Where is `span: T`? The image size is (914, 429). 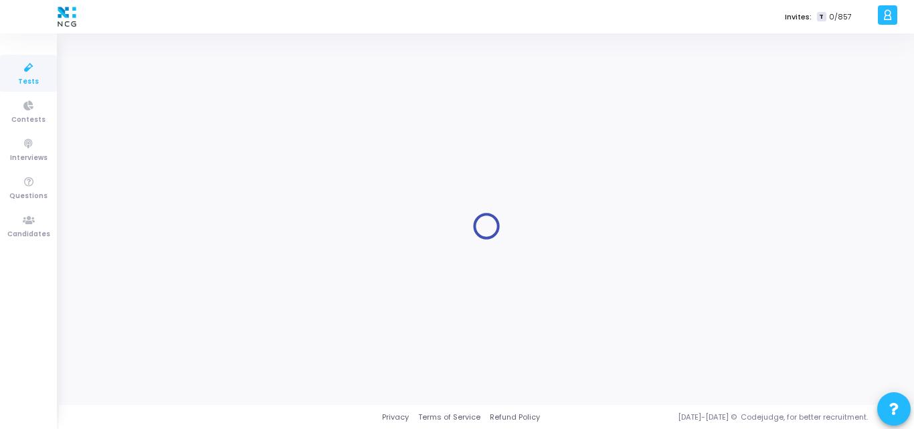 span: T is located at coordinates (821, 17).